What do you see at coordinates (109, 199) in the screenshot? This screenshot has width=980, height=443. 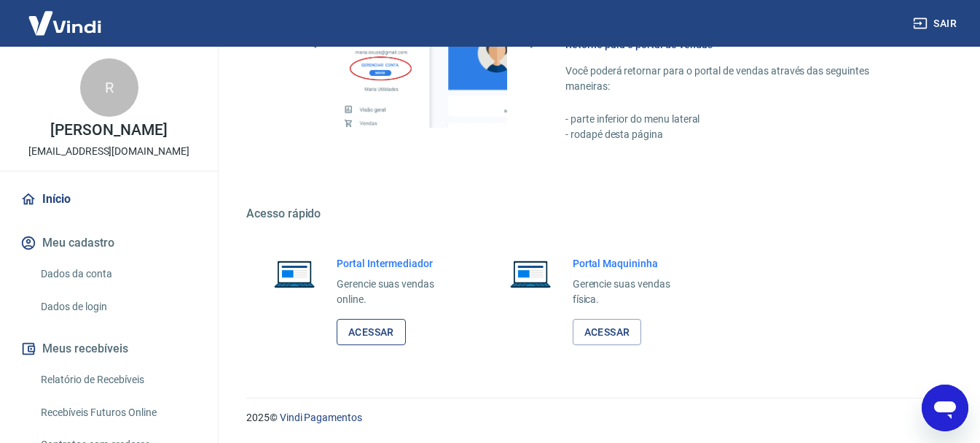 I see `a: Início` at bounding box center [109, 199].